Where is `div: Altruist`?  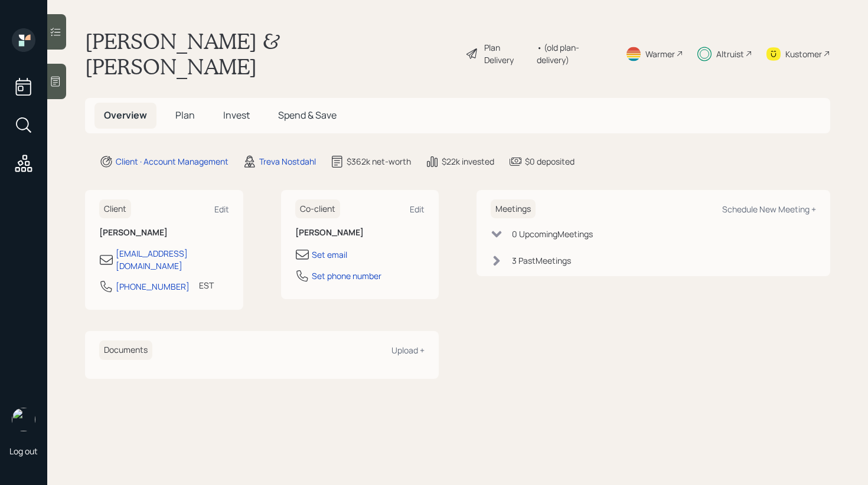 div: Altruist is located at coordinates (730, 53).